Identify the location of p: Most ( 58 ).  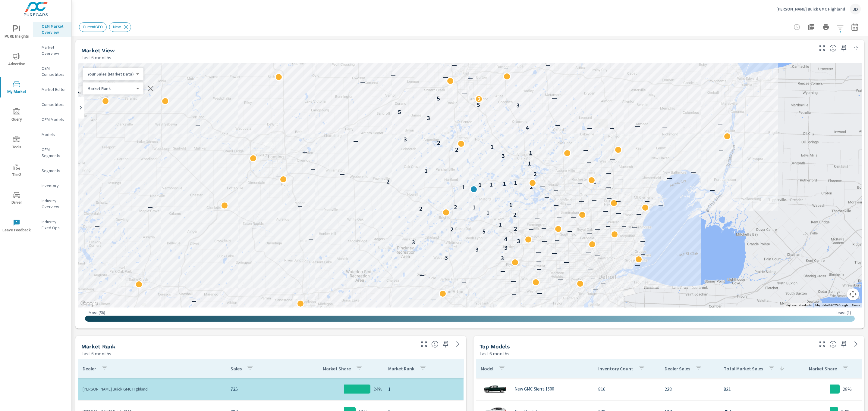
(97, 313).